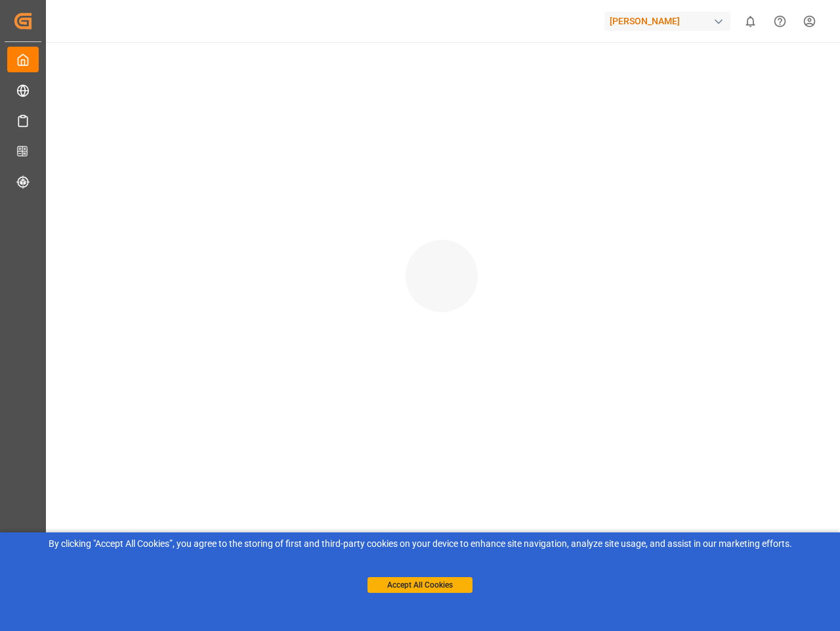 This screenshot has width=840, height=631. What do you see at coordinates (780, 21) in the screenshot?
I see `button: Help Center` at bounding box center [780, 21].